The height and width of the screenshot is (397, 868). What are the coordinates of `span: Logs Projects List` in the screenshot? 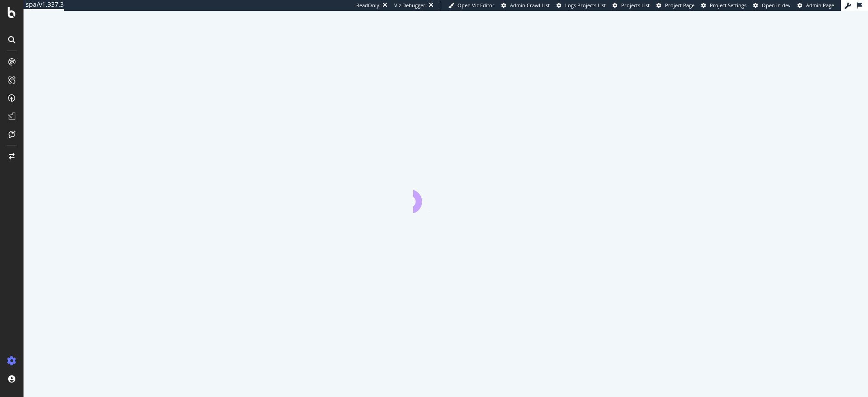 It's located at (586, 5).